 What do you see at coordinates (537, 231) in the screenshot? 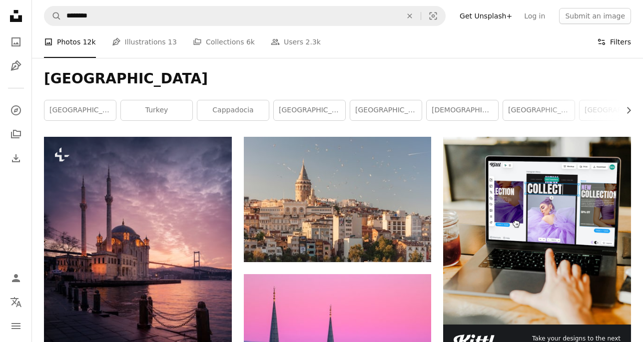
I see `img: file-1719664959749-d56c4ff96871image` at bounding box center [537, 231].